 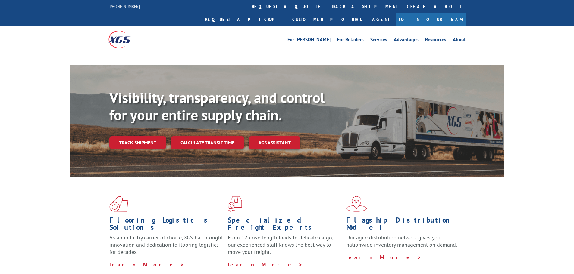 What do you see at coordinates (244, 19) in the screenshot?
I see `a: Request a pickup` at bounding box center [244, 19].